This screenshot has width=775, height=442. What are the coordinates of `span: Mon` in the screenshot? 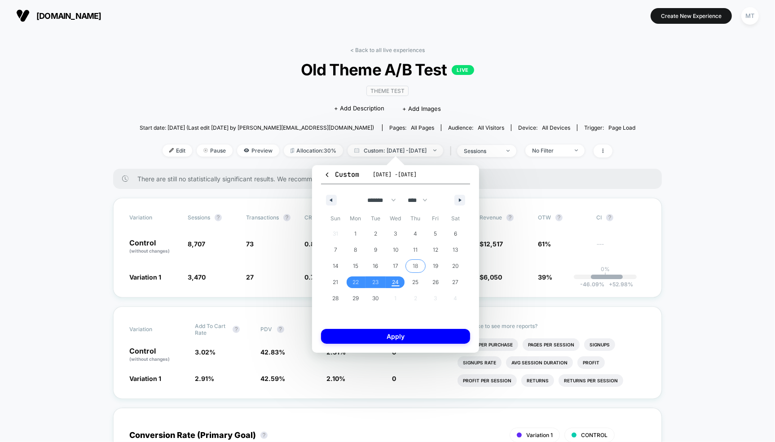 It's located at (355, 219).